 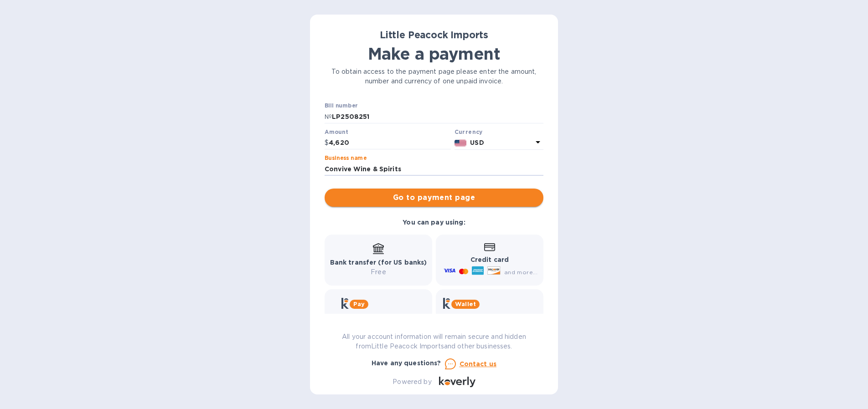 What do you see at coordinates (379, 272) in the screenshot?
I see `p: Free` at bounding box center [379, 272].